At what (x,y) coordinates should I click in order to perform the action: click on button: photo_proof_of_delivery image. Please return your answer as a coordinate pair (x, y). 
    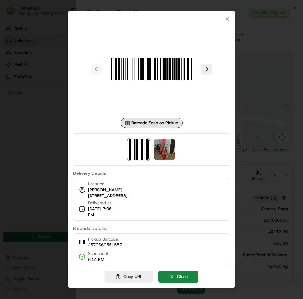
    Looking at the image, I should click on (165, 149).